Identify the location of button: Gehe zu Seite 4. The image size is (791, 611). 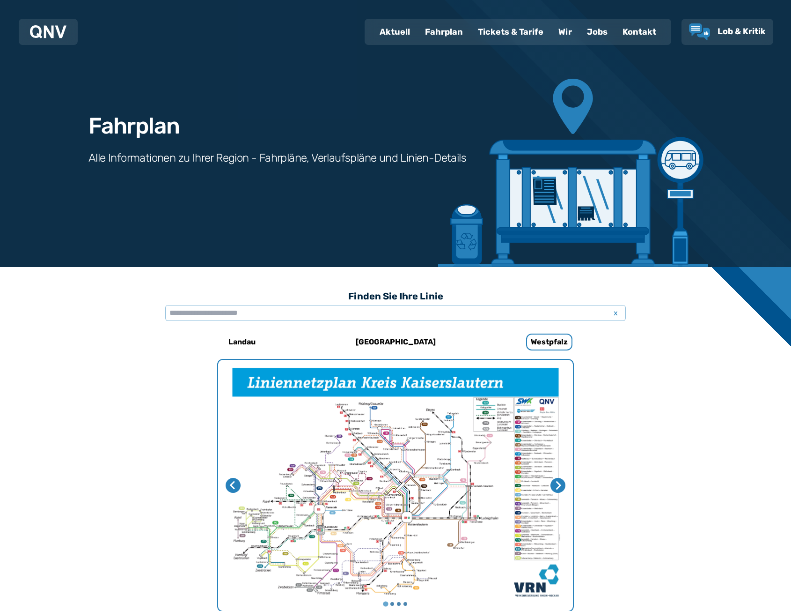
(405, 604).